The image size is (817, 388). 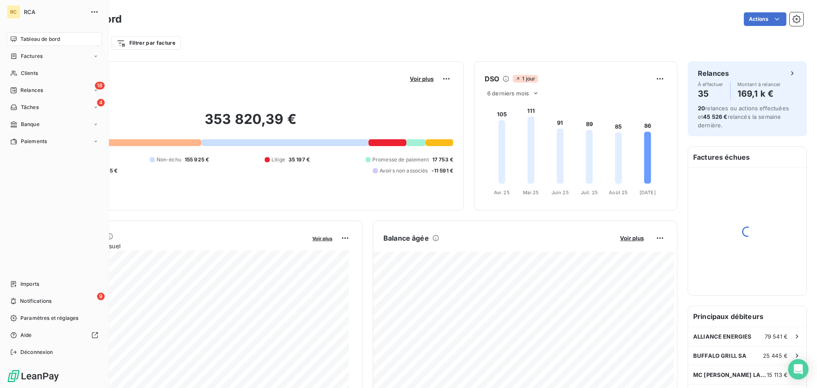 What do you see at coordinates (278, 160) in the screenshot?
I see `span: Litige` at bounding box center [278, 160].